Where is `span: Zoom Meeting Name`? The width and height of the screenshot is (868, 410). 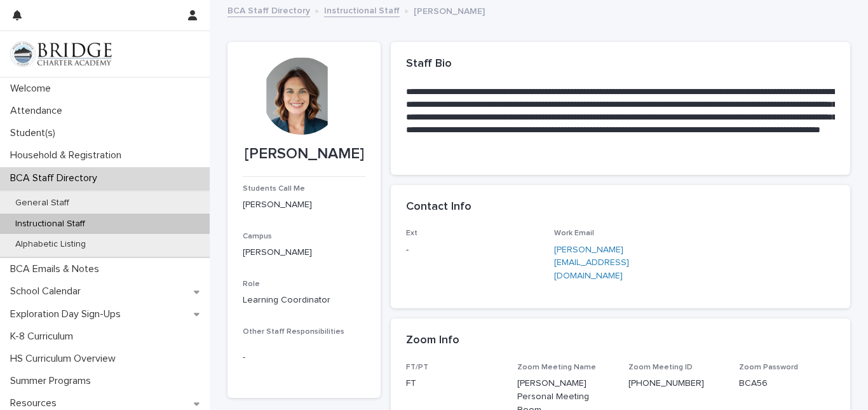 span: Zoom Meeting Name is located at coordinates (556, 367).